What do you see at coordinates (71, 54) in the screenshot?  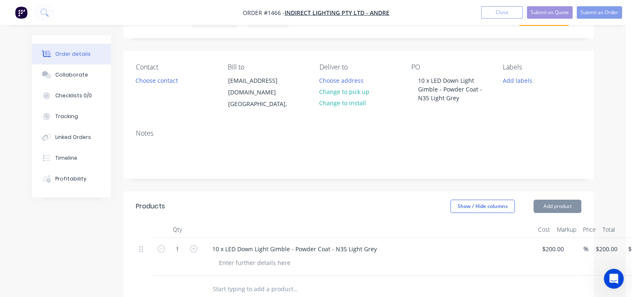 I see `button: Order details` at bounding box center [71, 54].